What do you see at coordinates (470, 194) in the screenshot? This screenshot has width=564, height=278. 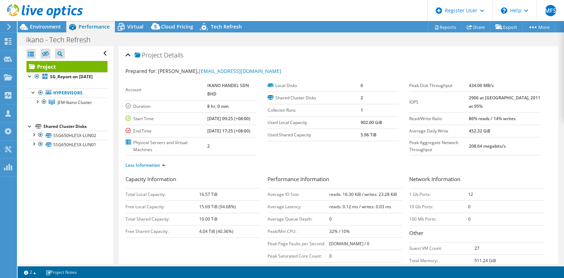 I see `b: 12` at bounding box center [470, 194].